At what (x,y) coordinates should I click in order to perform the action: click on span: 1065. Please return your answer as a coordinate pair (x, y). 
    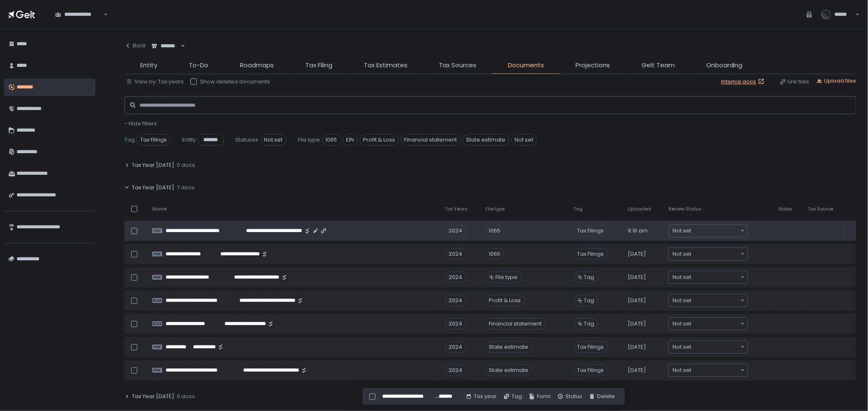
    Looking at the image, I should click on (332, 140).